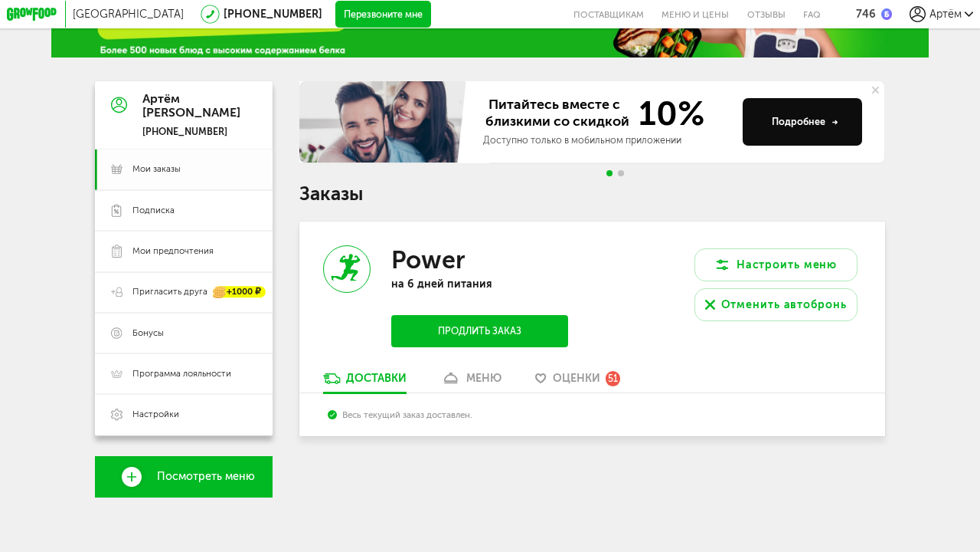 The width and height of the screenshot is (980, 552). Describe the element at coordinates (183, 210) in the screenshot. I see `a: Подписка` at that location.